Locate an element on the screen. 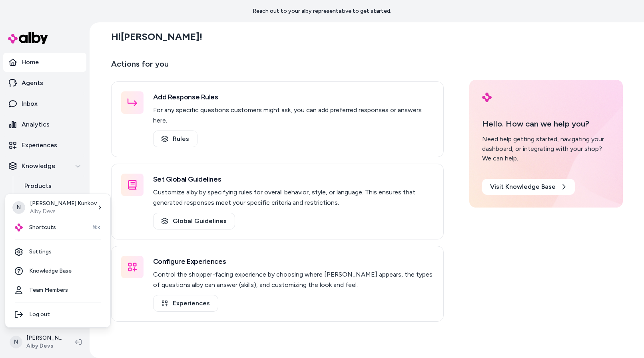  div: Log out is located at coordinates (58, 315).